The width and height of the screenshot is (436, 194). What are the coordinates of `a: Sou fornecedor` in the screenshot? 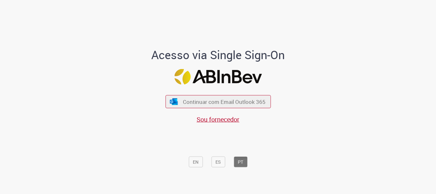 It's located at (218, 119).